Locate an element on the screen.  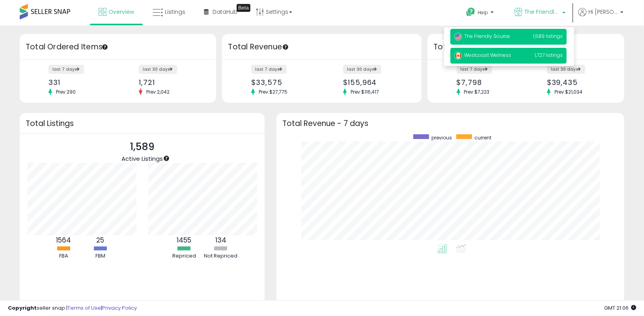
span: 1,589 listings is located at coordinates (548, 36).